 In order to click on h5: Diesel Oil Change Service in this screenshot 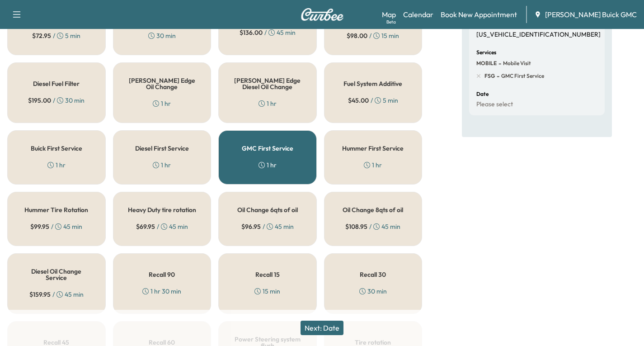, I will do `click(56, 275)`.